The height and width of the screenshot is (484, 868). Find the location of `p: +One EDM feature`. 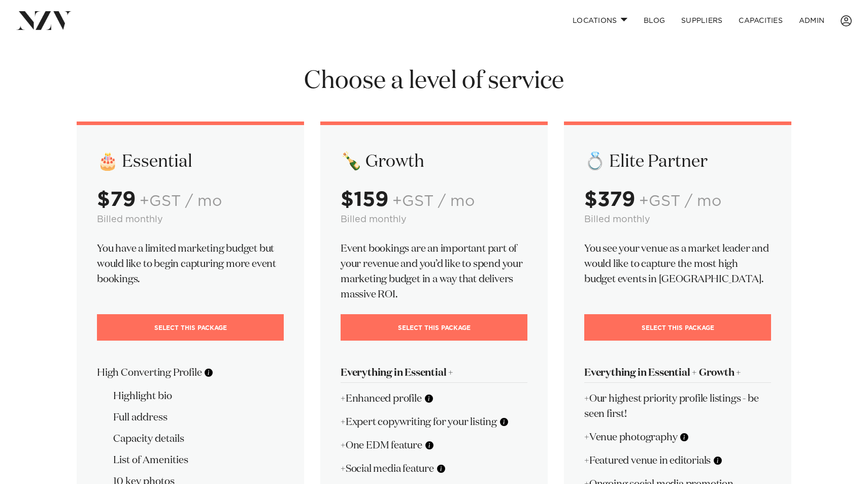

p: +One EDM feature is located at coordinates (434, 445).